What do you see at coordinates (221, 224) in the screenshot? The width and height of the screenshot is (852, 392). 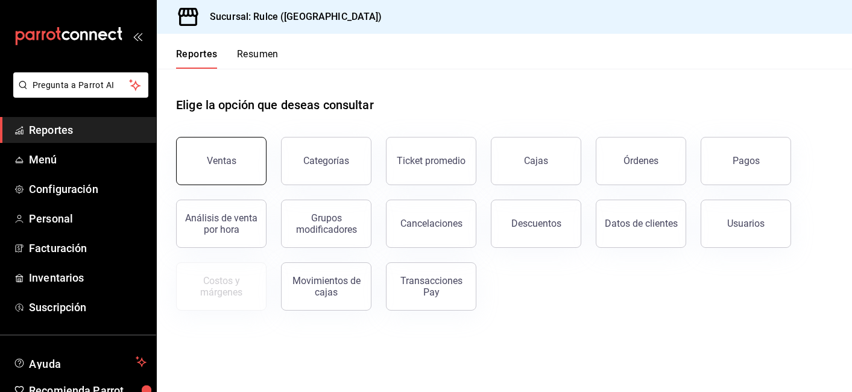 I see `div: Análisis de venta por hora` at bounding box center [221, 224].